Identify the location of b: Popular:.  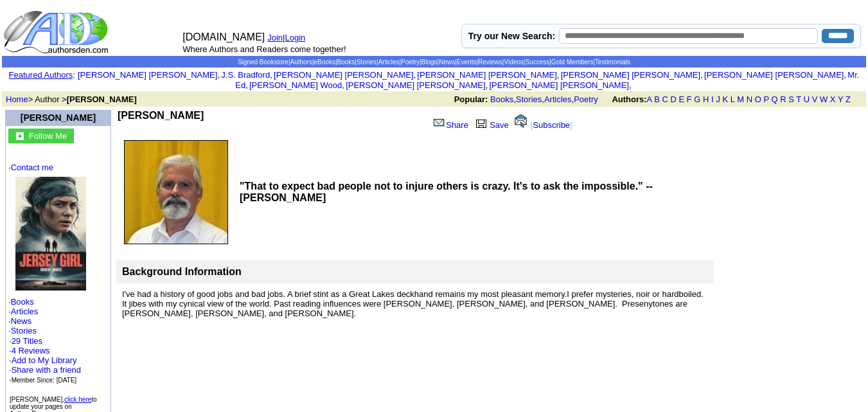
(471, 99).